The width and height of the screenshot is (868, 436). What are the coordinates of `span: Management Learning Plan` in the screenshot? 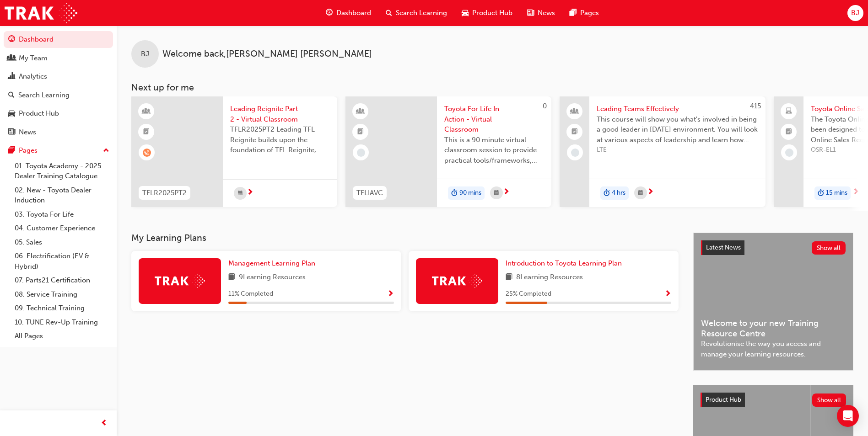 It's located at (272, 264).